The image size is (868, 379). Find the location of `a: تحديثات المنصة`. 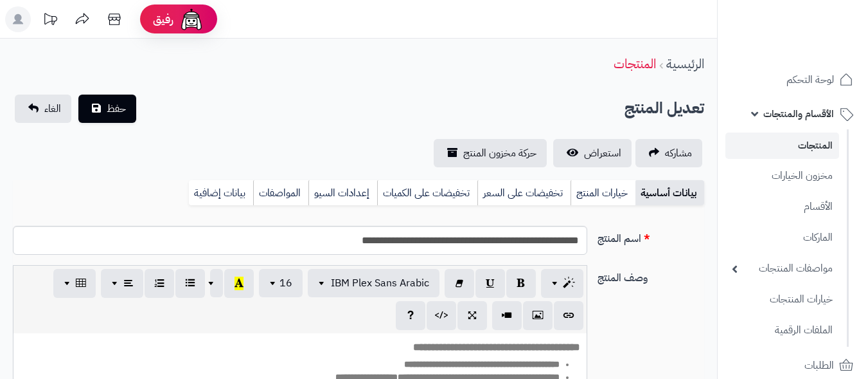

a: تحديثات المنصة is located at coordinates (50, 21).